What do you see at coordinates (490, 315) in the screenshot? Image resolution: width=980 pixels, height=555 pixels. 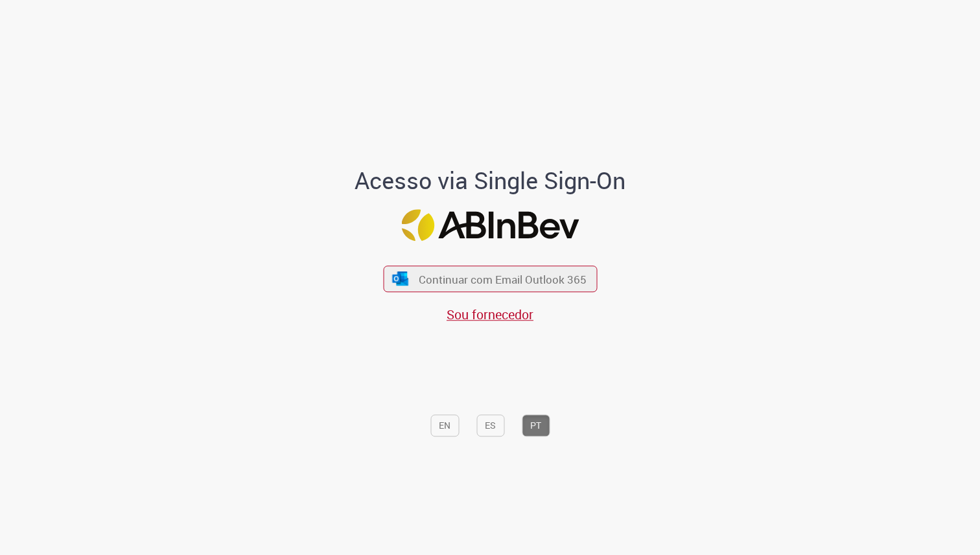 I see `span: Sou fornecedor` at bounding box center [490, 315].